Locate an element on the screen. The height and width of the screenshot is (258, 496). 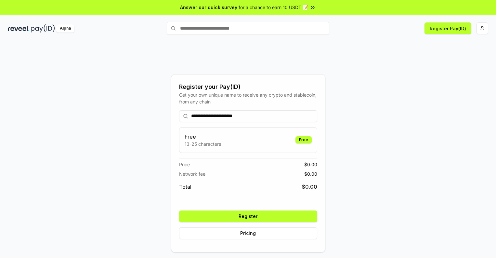
div: Free is located at coordinates (303, 140).